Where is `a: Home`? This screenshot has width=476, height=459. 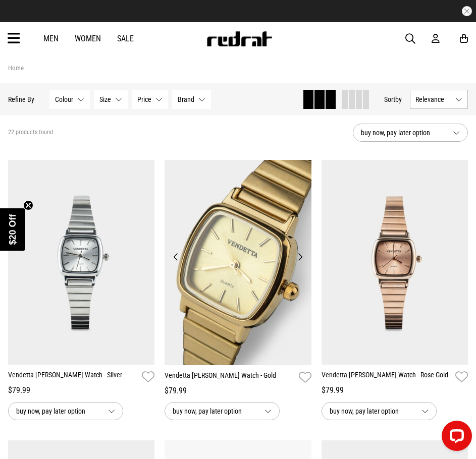
a: Home is located at coordinates (15, 67).